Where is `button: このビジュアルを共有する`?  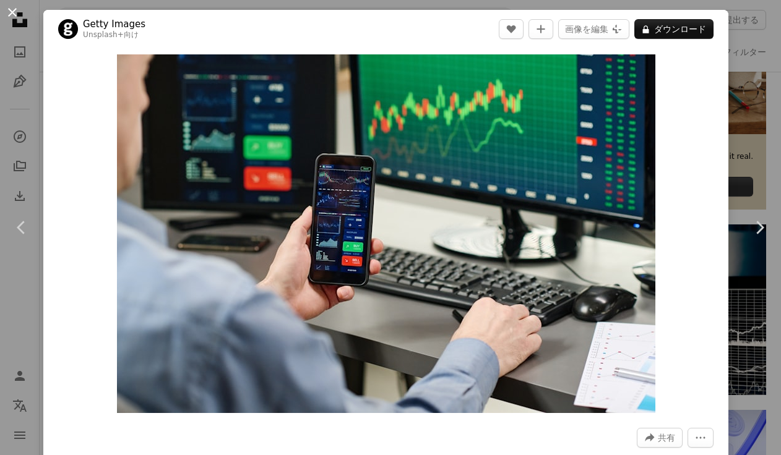 button: このビジュアルを共有する is located at coordinates (660, 438).